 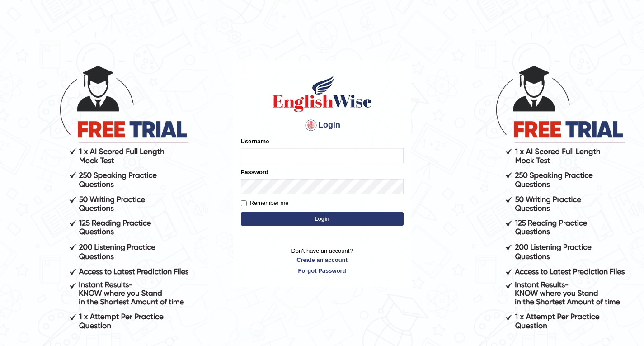 What do you see at coordinates (322, 271) in the screenshot?
I see `a: Forgot Password` at bounding box center [322, 271].